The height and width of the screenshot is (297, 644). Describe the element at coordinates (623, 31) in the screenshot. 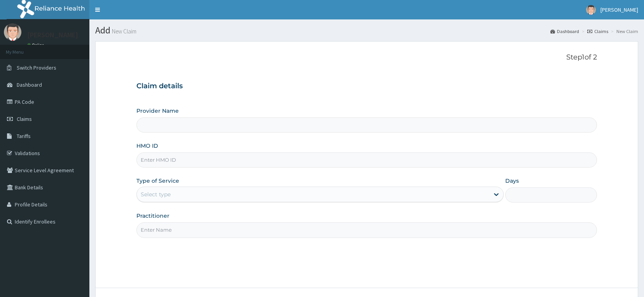

I see `li: New Claim` at that location.